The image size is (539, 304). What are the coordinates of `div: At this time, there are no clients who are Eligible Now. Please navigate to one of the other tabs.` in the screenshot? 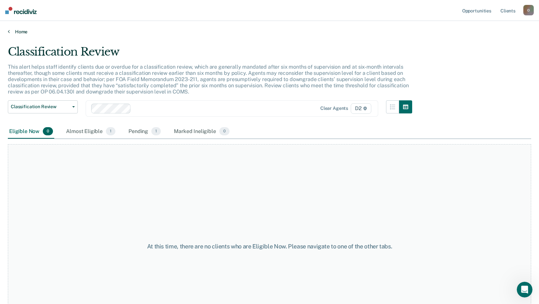 It's located at (269, 246).